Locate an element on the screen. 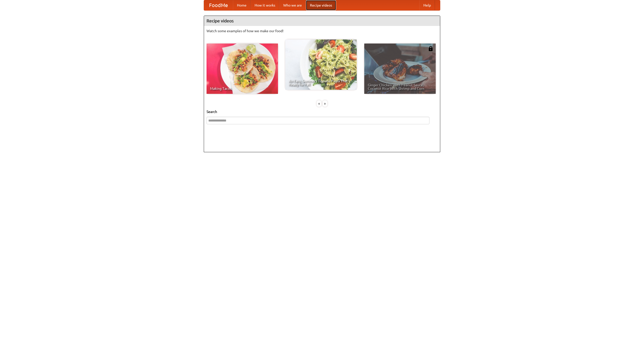 Image resolution: width=644 pixels, height=356 pixels. span: An Easy, Summery Tomato Pasta That's Ready for Fall is located at coordinates (321, 83).